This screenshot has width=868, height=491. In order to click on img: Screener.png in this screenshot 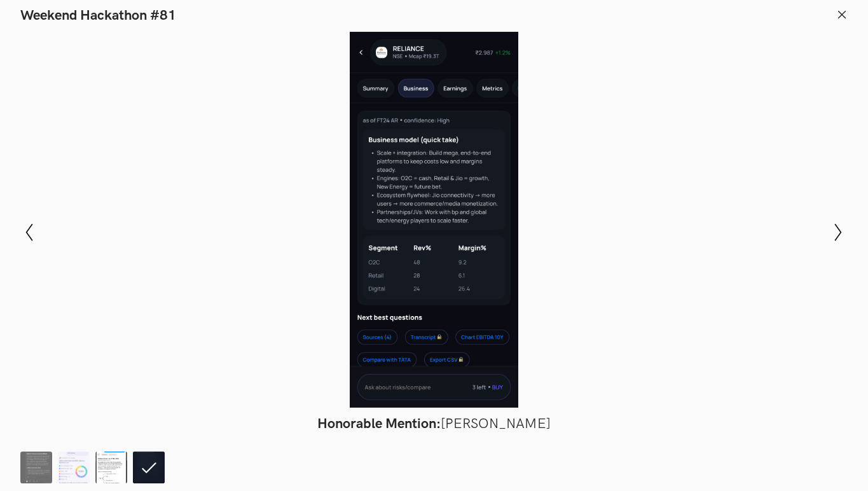, I will do `click(36, 468)`.